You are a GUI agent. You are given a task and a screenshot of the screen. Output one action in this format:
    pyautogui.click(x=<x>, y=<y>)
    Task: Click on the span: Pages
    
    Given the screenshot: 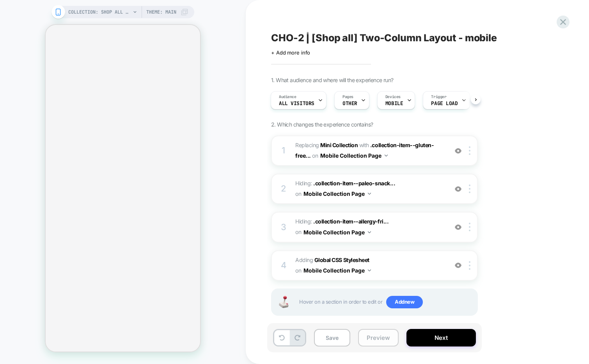 What is the action you would take?
    pyautogui.click(x=348, y=97)
    